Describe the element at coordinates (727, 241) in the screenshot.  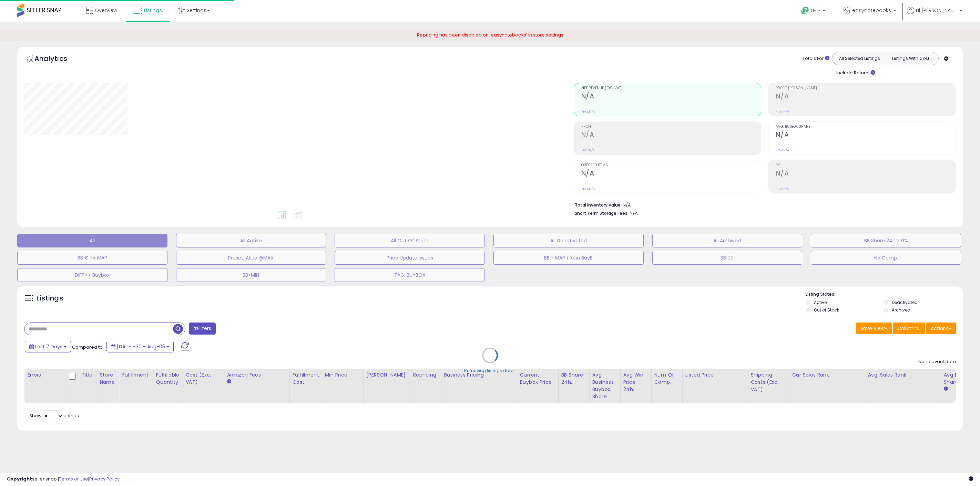
I see `button: All Archived` at that location.